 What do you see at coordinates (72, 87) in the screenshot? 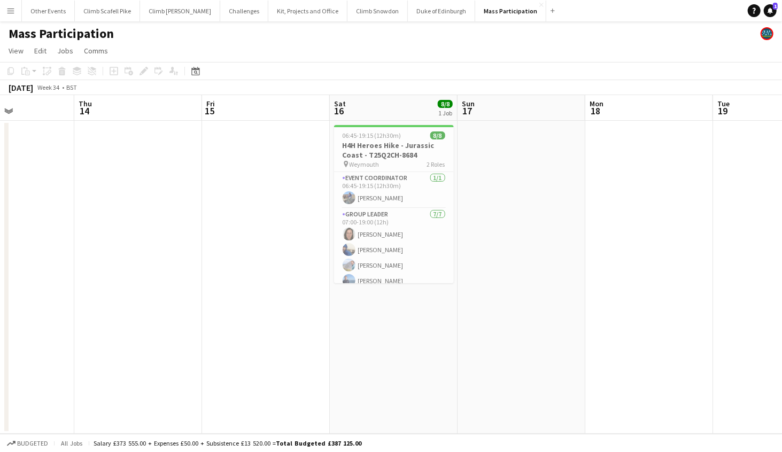
I see `div: BST` at bounding box center [72, 87].